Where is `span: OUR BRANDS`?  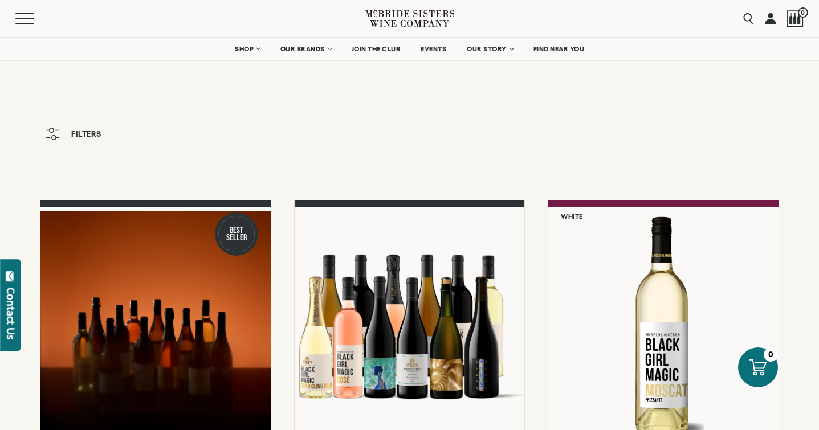 span: OUR BRANDS is located at coordinates (303, 49).